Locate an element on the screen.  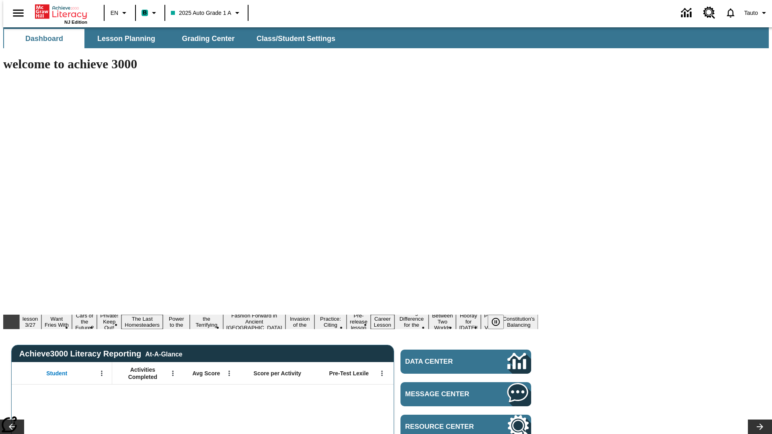
h1: welcome to achieve 3000 is located at coordinates (270, 64).